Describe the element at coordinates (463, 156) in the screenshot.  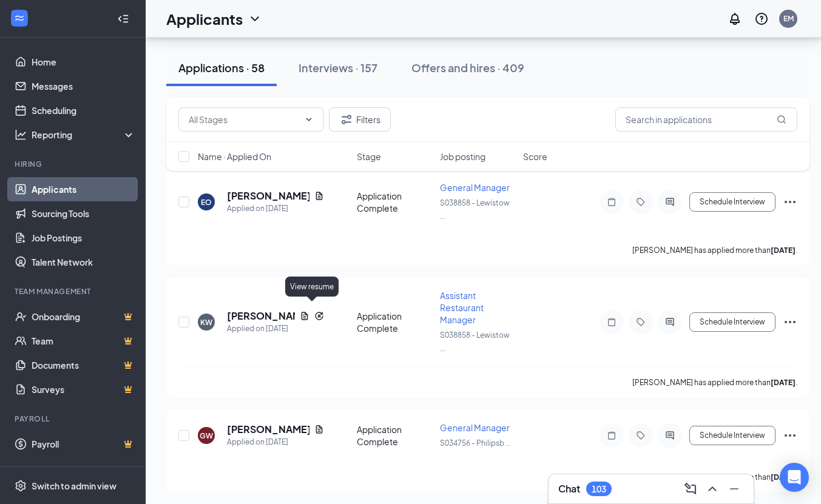
I see `span: Job posting` at that location.